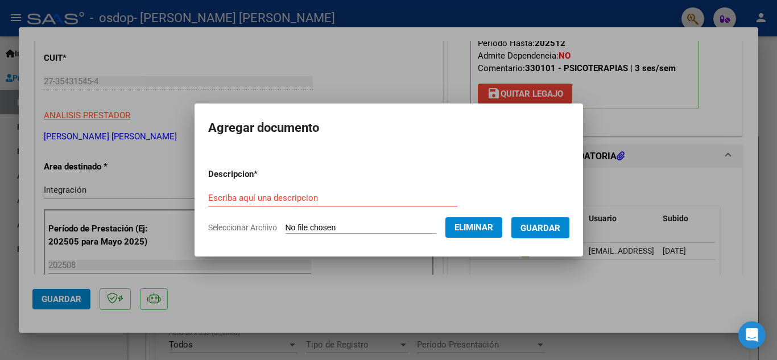 The image size is (777, 360). What do you see at coordinates (262, 174) in the screenshot?
I see `p: Descripcion` at bounding box center [262, 174].